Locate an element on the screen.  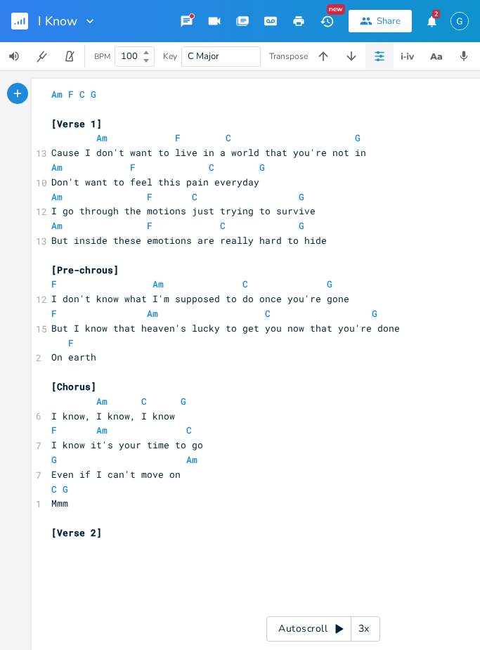
div: Key is located at coordinates (170, 56).